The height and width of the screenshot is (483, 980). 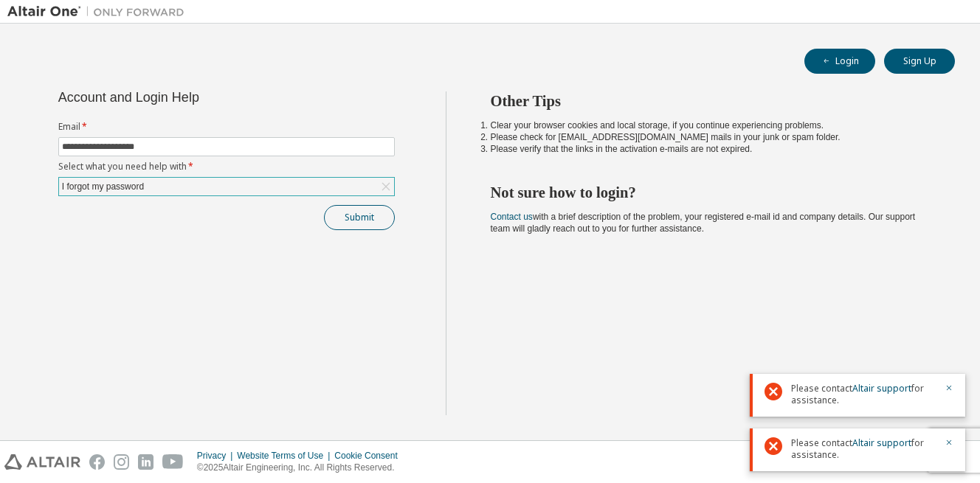 I want to click on div: Account and Login Help, so click(x=193, y=98).